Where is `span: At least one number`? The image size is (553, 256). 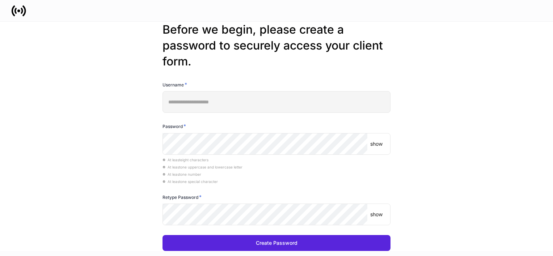
span: At least one number is located at coordinates (182, 174).